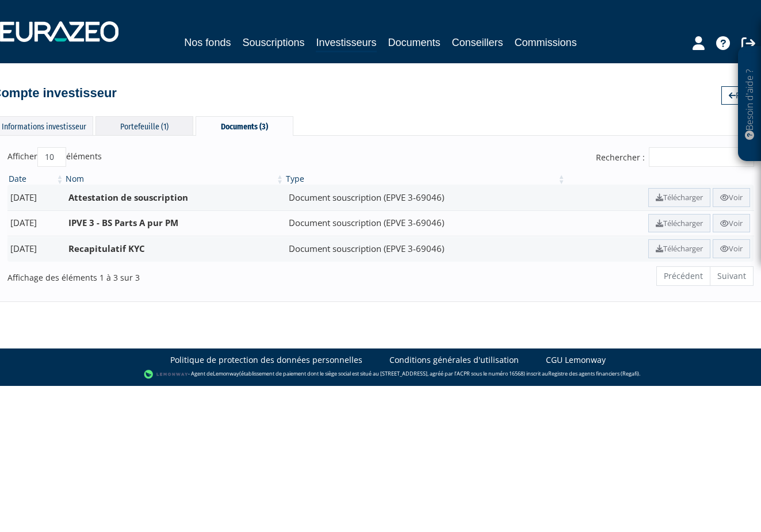  What do you see at coordinates (454, 360) in the screenshot?
I see `a: Conditions générales d'utilisation` at bounding box center [454, 360].